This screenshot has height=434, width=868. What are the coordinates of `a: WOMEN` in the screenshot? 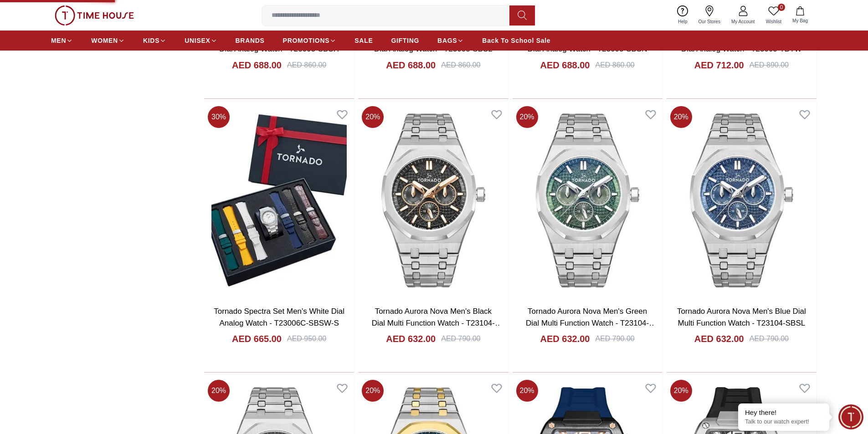 It's located at (108, 40).